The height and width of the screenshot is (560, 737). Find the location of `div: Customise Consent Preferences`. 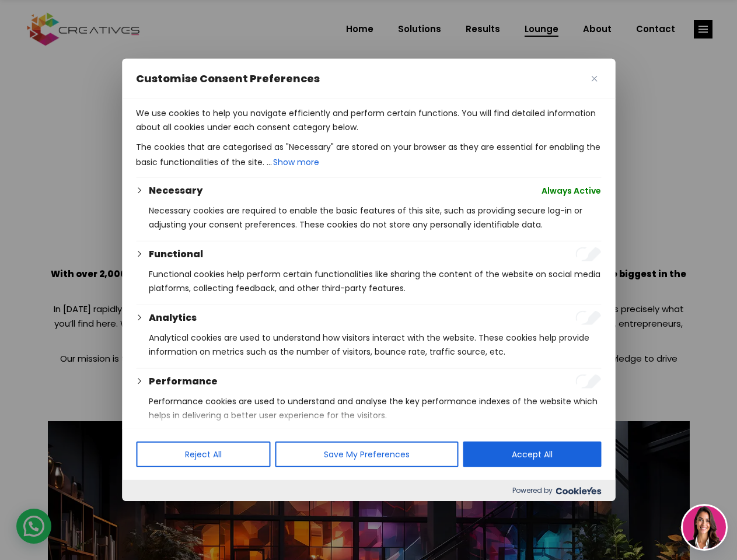

div: Customise Consent Preferences is located at coordinates (368, 280).